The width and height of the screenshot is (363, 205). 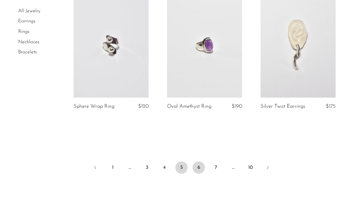 I want to click on span: $175, so click(x=331, y=106).